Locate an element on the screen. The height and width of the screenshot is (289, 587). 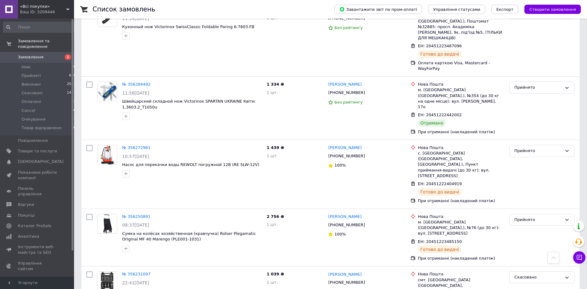
span: Cancel is located at coordinates (28, 111).